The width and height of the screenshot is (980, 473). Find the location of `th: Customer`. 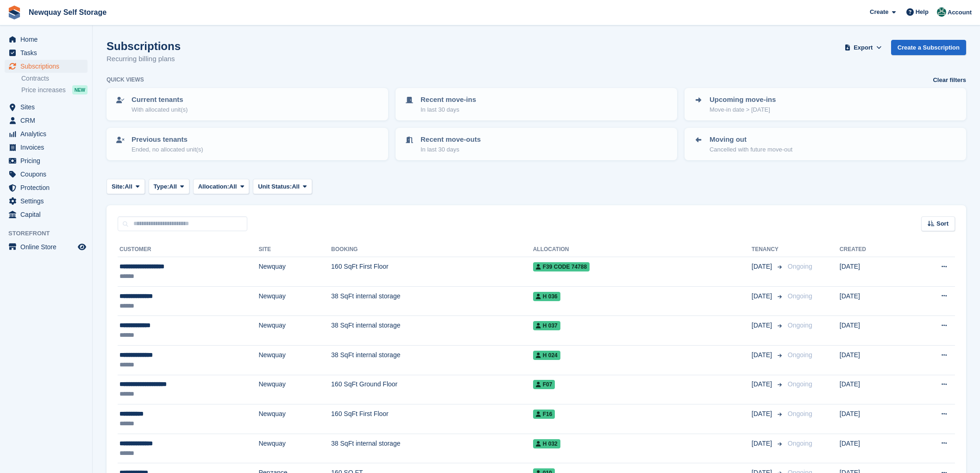

th: Customer is located at coordinates (188, 250).